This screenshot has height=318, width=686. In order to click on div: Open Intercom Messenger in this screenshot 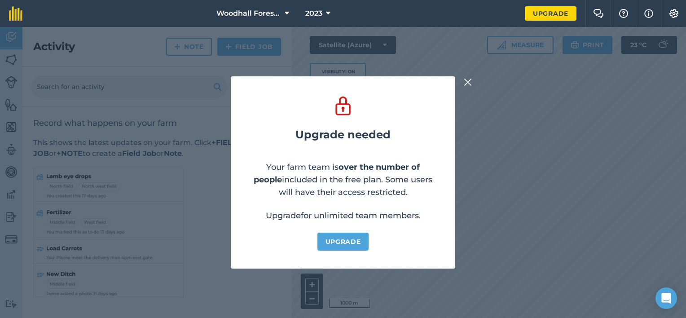, I will do `click(666, 298)`.